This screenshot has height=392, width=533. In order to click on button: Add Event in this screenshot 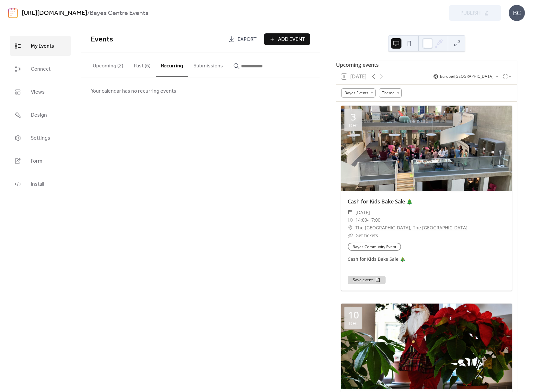, I will do `click(287, 39)`.